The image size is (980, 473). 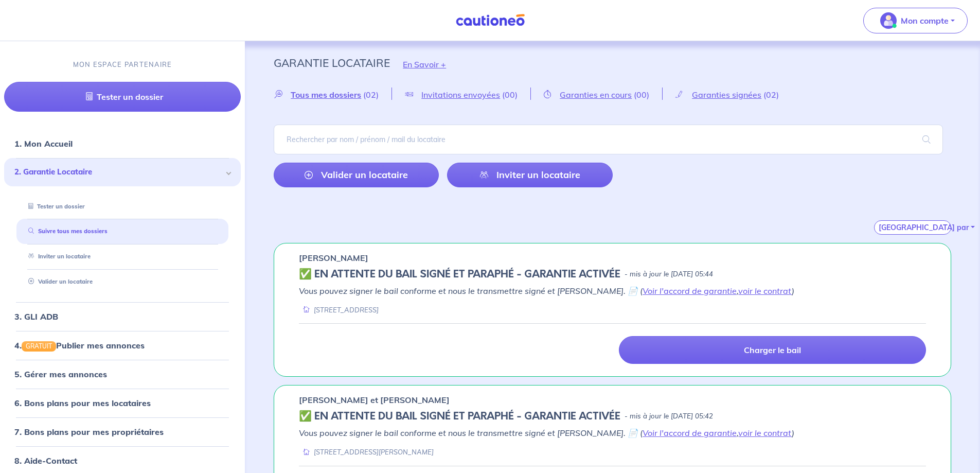 What do you see at coordinates (122, 144) in the screenshot?
I see `div: 1. Mon Accueil` at bounding box center [122, 144].